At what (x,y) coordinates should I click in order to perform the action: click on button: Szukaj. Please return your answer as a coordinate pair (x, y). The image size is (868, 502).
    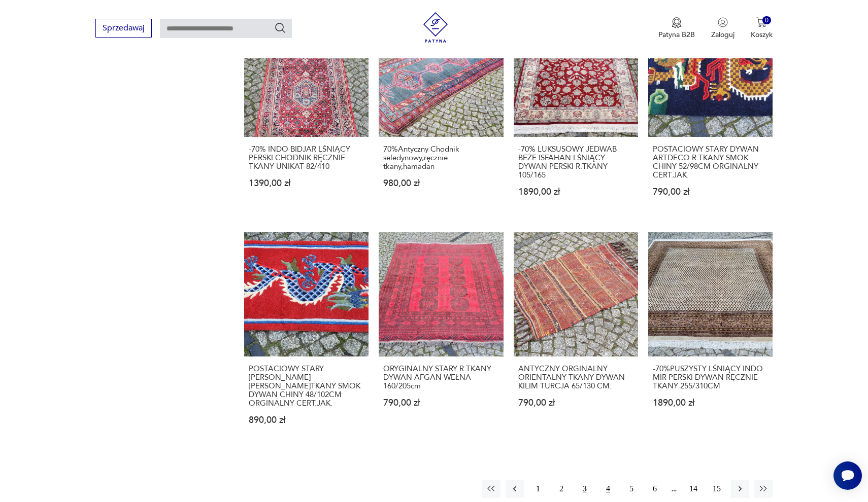
    Looking at the image, I should click on (280, 28).